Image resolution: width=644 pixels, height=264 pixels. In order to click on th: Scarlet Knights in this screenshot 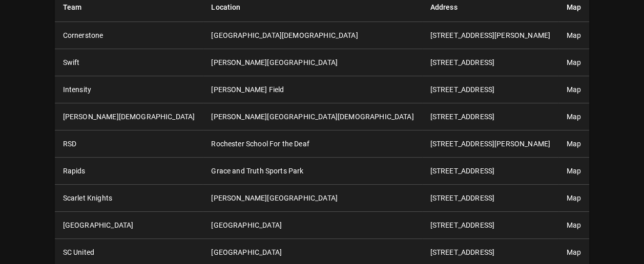, I will do `click(129, 198)`.